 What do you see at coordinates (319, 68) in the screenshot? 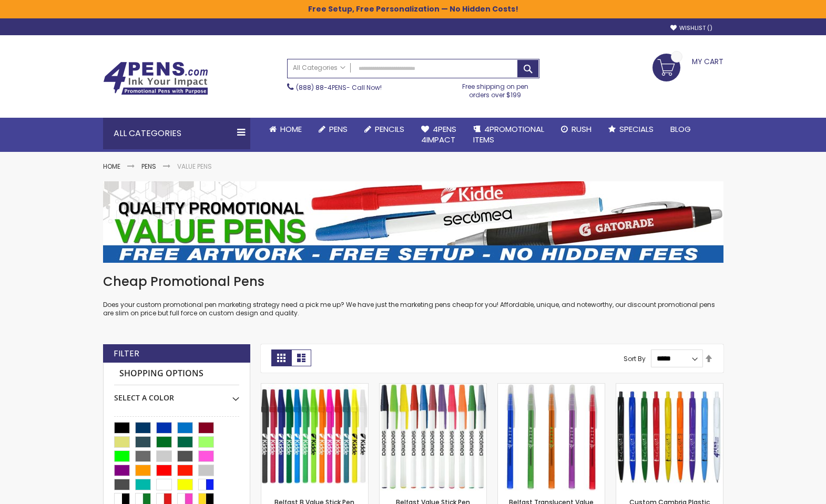
I see `span: All Categories` at bounding box center [319, 68].